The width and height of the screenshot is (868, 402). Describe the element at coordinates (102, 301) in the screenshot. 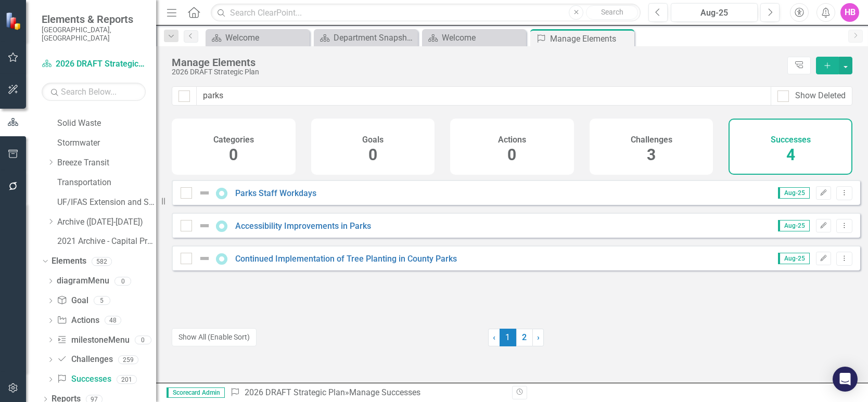

I see `div: 5` at that location.